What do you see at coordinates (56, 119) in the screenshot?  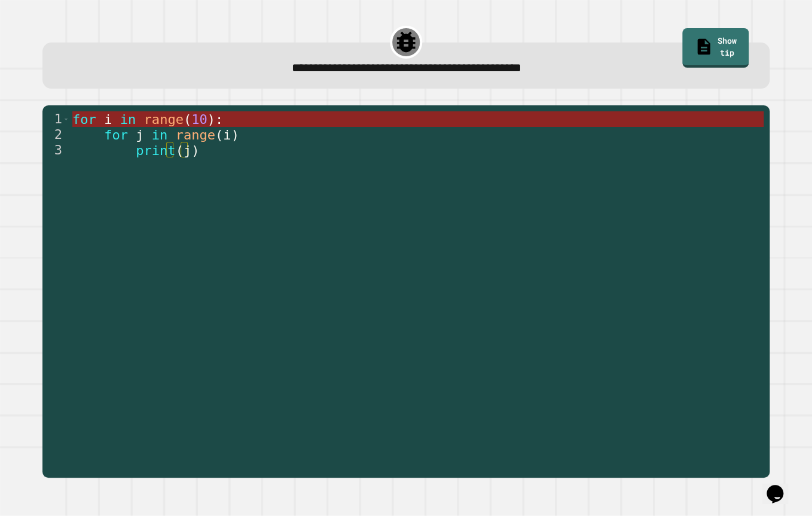 I see `div: 1` at bounding box center [56, 119].